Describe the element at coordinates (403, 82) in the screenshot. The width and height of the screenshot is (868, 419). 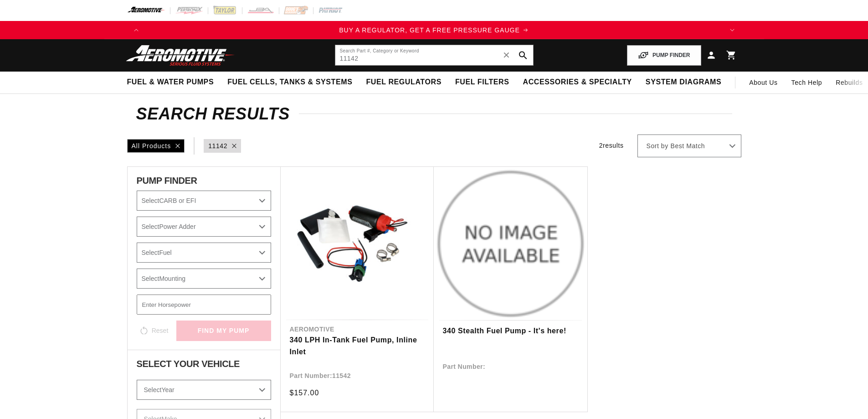
I see `summary: Fuel Regulators` at that location.